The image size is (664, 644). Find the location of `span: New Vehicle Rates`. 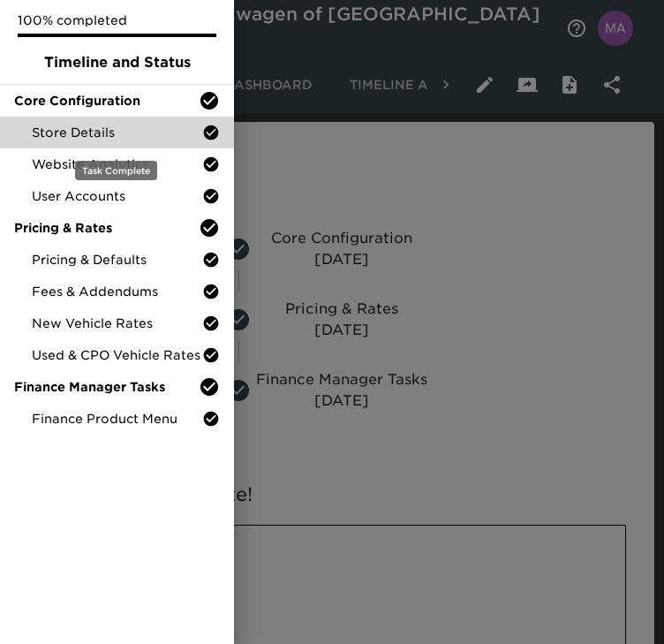

span: New Vehicle Rates is located at coordinates (117, 323).